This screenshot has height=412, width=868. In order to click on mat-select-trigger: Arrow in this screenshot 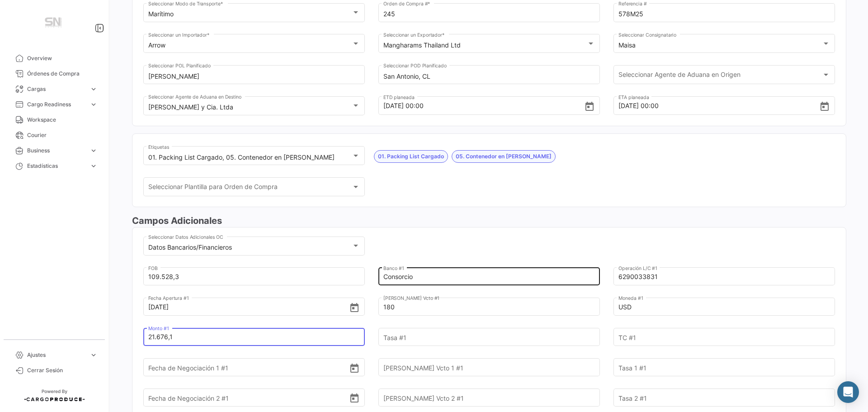, I will do `click(157, 45)`.